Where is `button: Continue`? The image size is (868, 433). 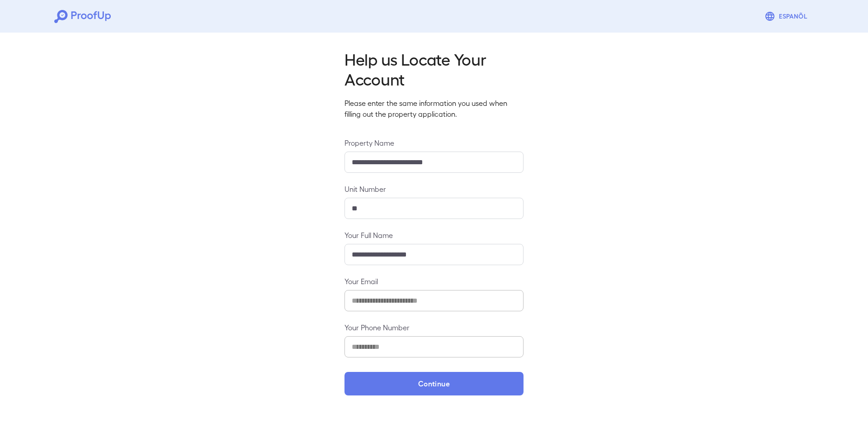
button: Continue is located at coordinates (434, 383).